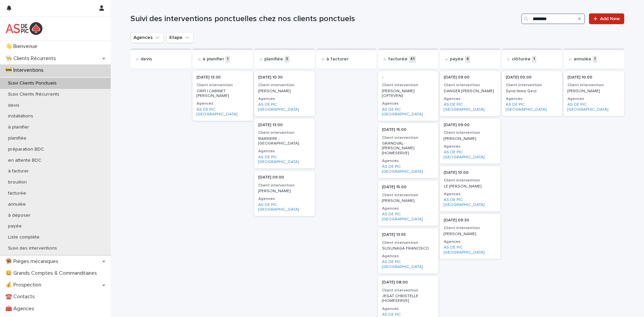 The height and width of the screenshot is (317, 644). I want to click on p: brouillon, so click(18, 182).